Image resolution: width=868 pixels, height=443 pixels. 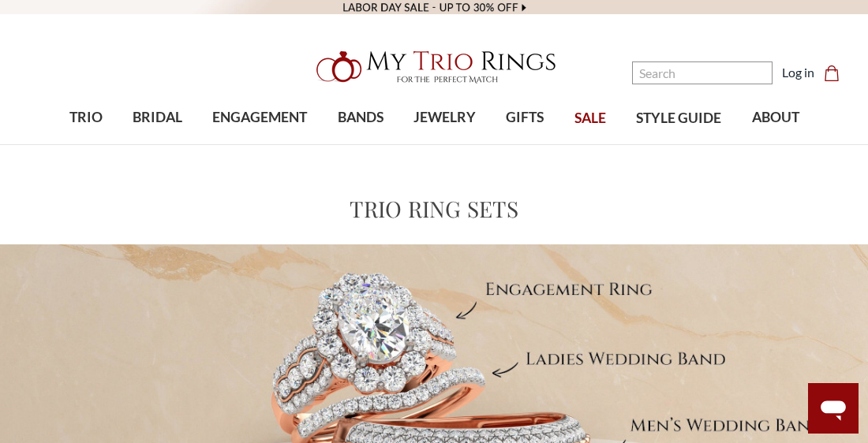 What do you see at coordinates (590, 119) in the screenshot?
I see `span: SALE` at bounding box center [590, 119].